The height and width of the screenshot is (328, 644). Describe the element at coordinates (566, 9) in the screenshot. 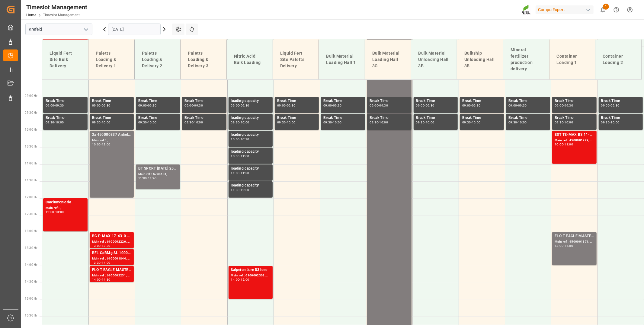

I see `button: Compo Expert` at that location.